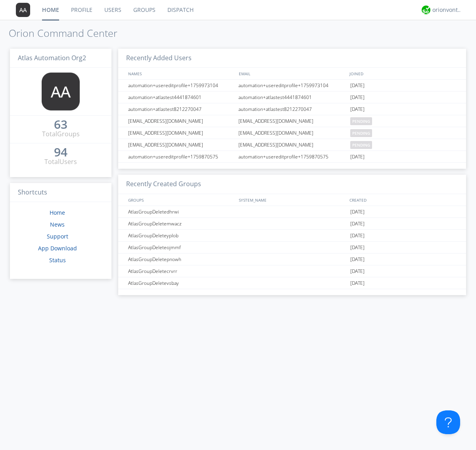 This screenshot has height=450, width=476. What do you see at coordinates (181, 223) in the screenshot?
I see `div: AtlasGroupDeletemwacz` at bounding box center [181, 223].